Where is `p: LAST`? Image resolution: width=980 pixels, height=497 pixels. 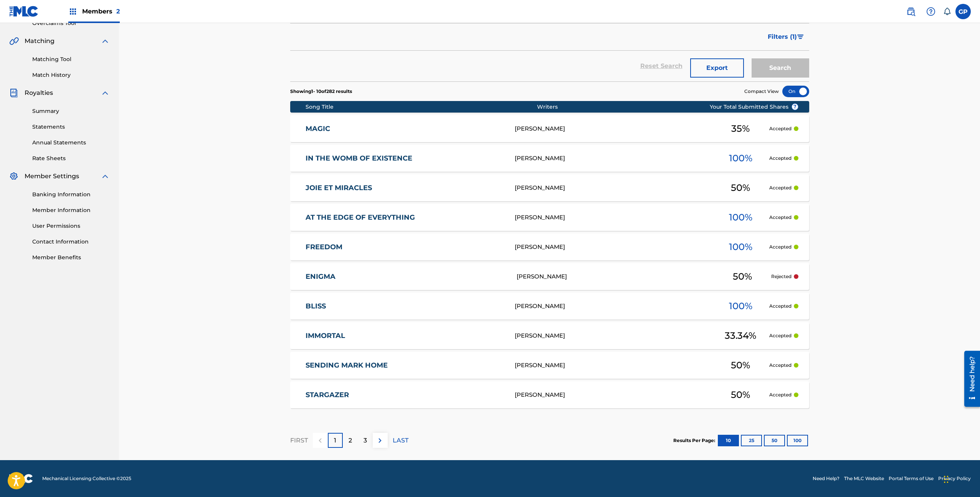 p: LAST is located at coordinates (400, 441).